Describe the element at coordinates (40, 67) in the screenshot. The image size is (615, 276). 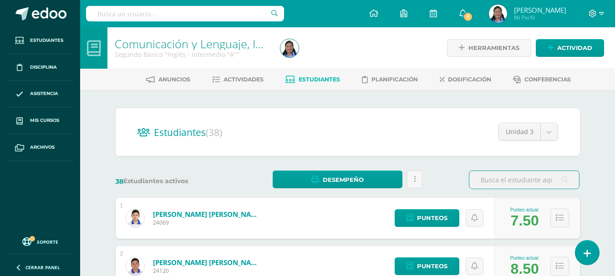
I see `a: Disciplina` at that location.